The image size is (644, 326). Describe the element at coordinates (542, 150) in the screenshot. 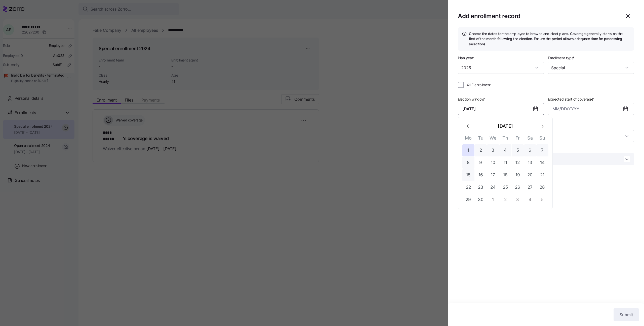

I see `button: 7 September 2025` at that location.